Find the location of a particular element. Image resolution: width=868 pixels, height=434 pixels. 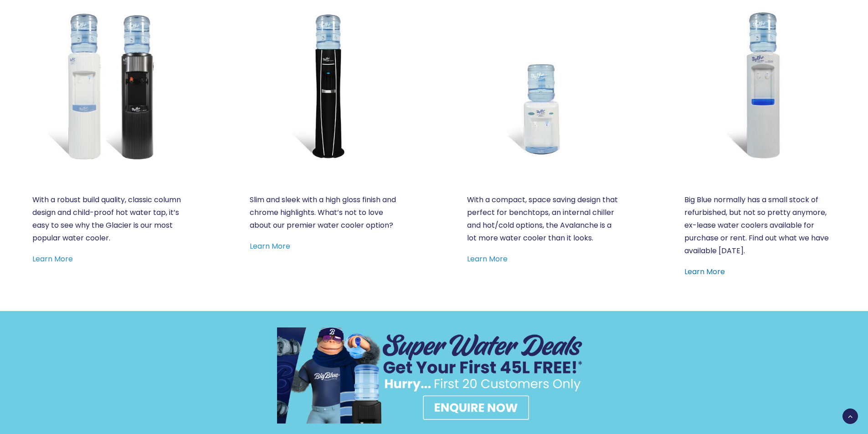

a: Benchtop Avalanche is located at coordinates (543, 85).